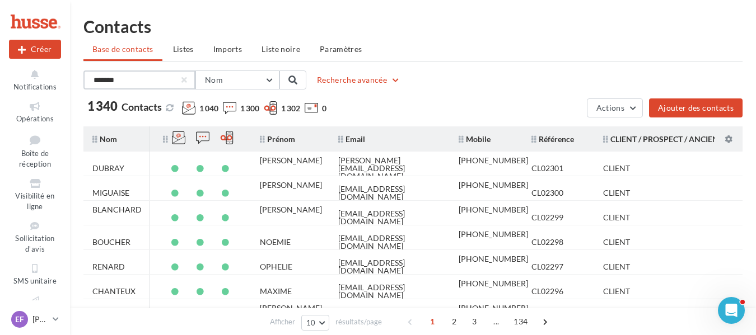  I want to click on div: MAXIME, so click(276, 292).